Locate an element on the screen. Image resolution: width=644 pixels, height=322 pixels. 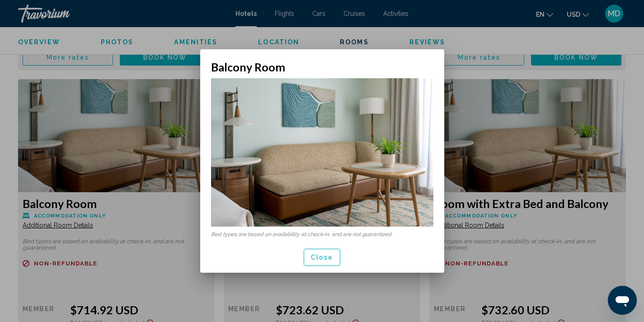
span: Close is located at coordinates (322, 258).